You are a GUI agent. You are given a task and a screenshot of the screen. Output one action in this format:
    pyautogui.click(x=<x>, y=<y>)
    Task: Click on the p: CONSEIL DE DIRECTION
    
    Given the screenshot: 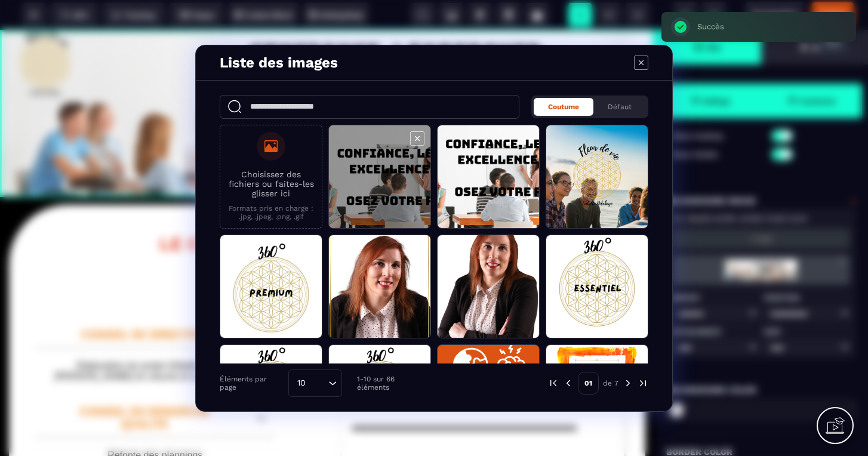 What is the action you would take?
    pyautogui.click(x=144, y=306)
    